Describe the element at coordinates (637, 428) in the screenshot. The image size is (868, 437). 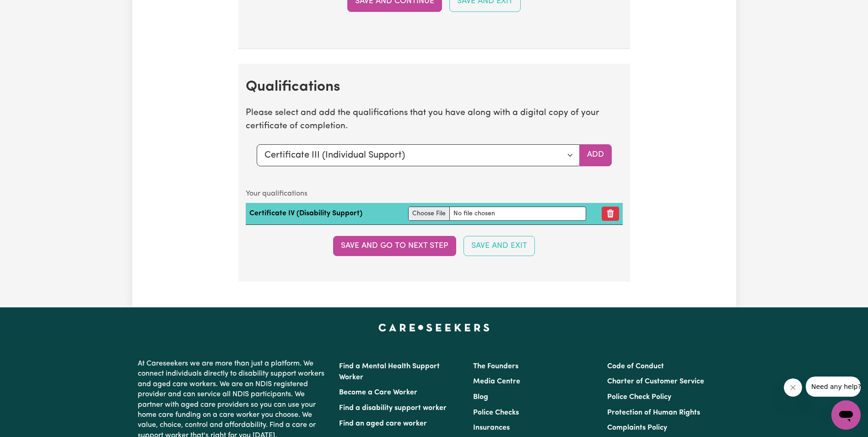
I see `a: Complaints Policy` at that location.